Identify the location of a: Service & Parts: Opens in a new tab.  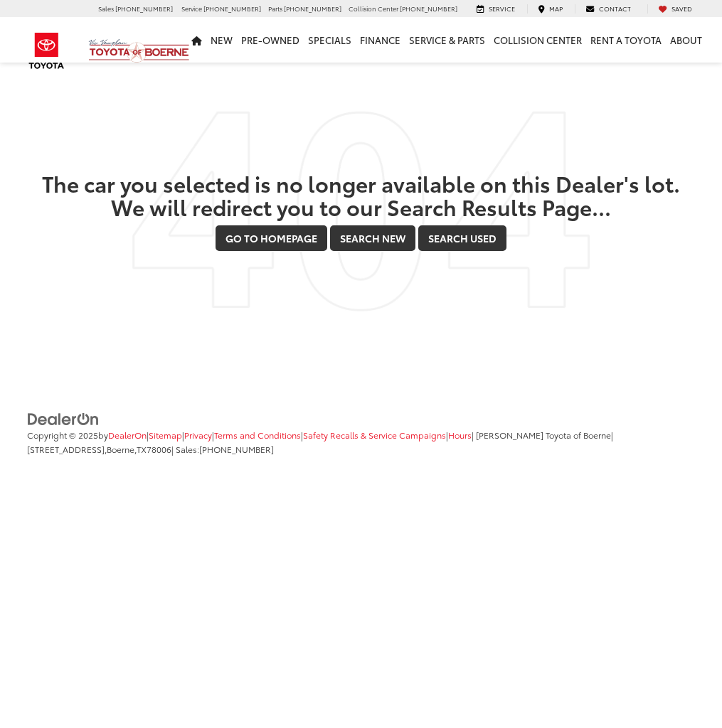
(447, 40).